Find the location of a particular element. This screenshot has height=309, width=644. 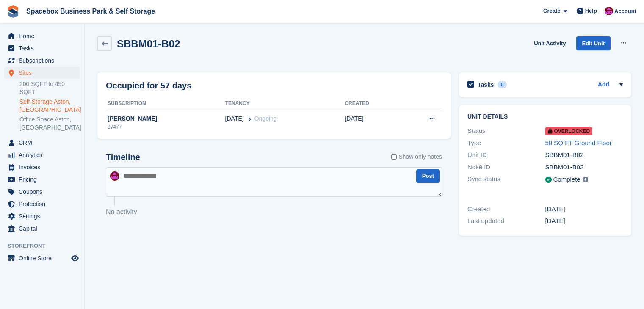

span: Subscriptions is located at coordinates (44, 60).